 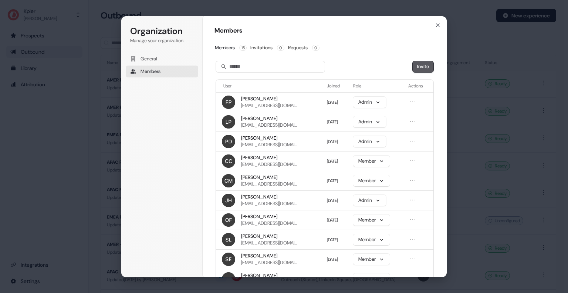 I want to click on img: Florian Pasques, so click(x=229, y=102).